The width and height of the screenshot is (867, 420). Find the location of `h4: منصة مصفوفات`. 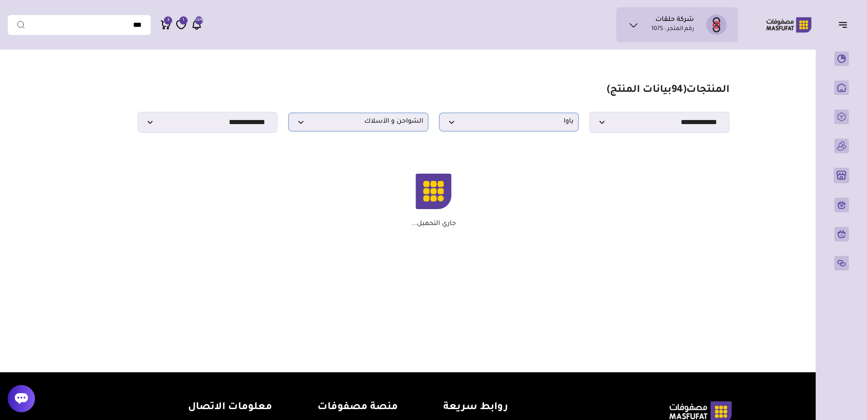

h4: منصة مصفوفات is located at coordinates (357, 407).